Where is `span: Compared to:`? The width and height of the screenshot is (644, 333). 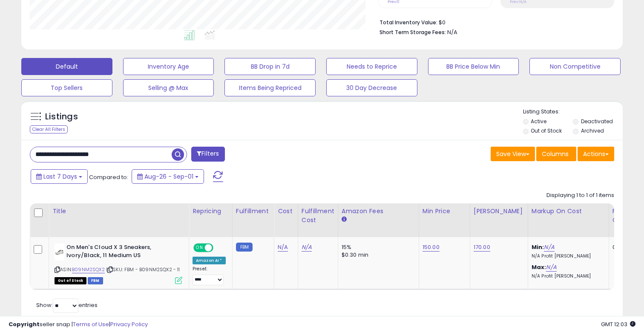
span: Compared to: is located at coordinates (109, 177).